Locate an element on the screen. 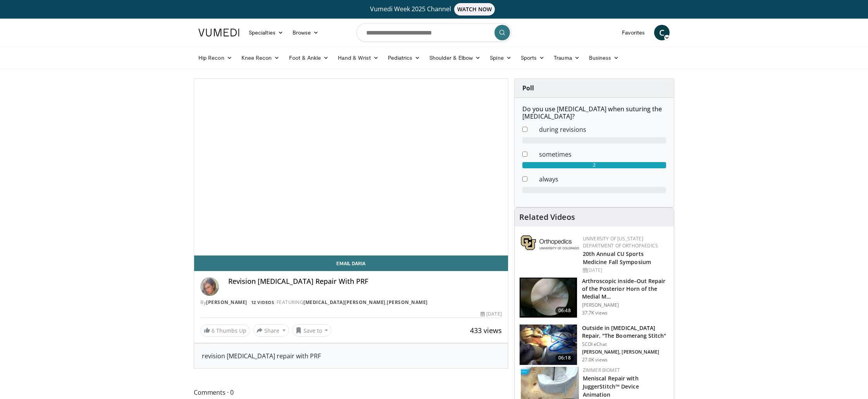  video-js: Video Player is located at coordinates (351, 167).